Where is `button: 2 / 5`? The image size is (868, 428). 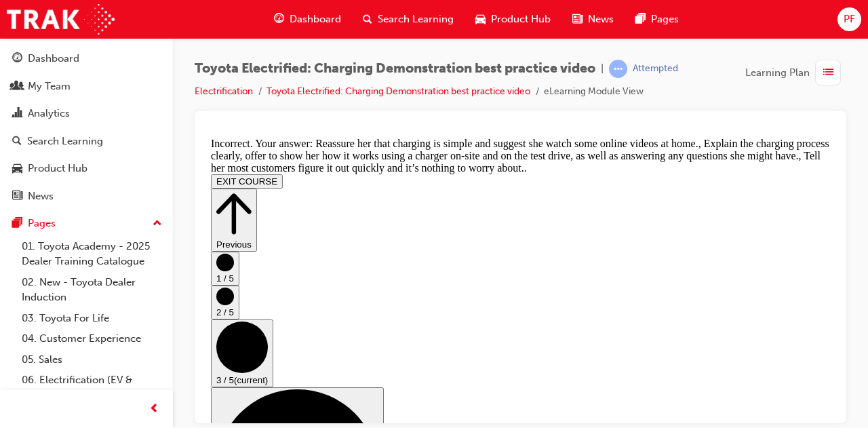
button: 2 / 5 is located at coordinates (19, 170).